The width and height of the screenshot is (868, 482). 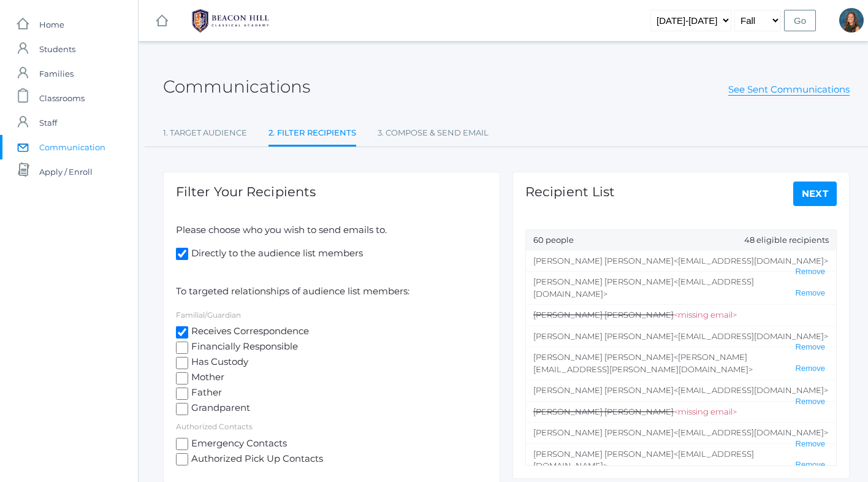 What do you see at coordinates (204, 392) in the screenshot?
I see `span: Father` at bounding box center [204, 392].